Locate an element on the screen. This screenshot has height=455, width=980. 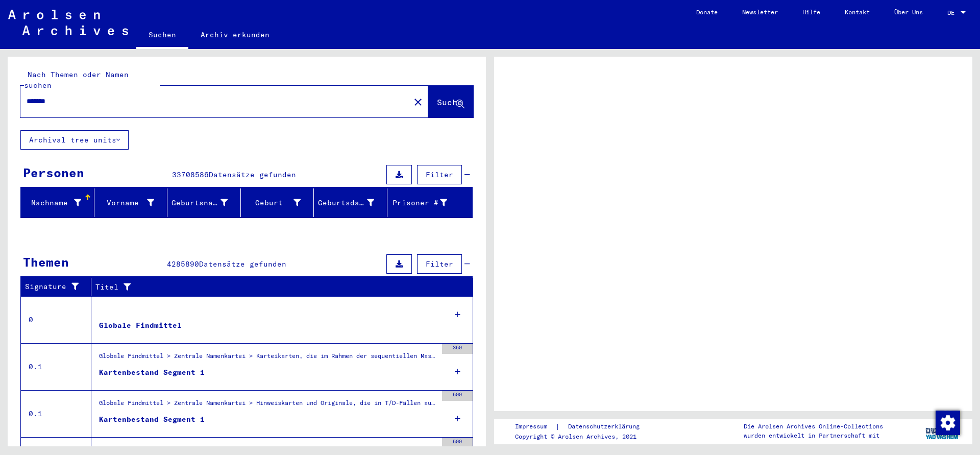
p: Copyright © Arolsen Archives, 2021 is located at coordinates (584, 437).